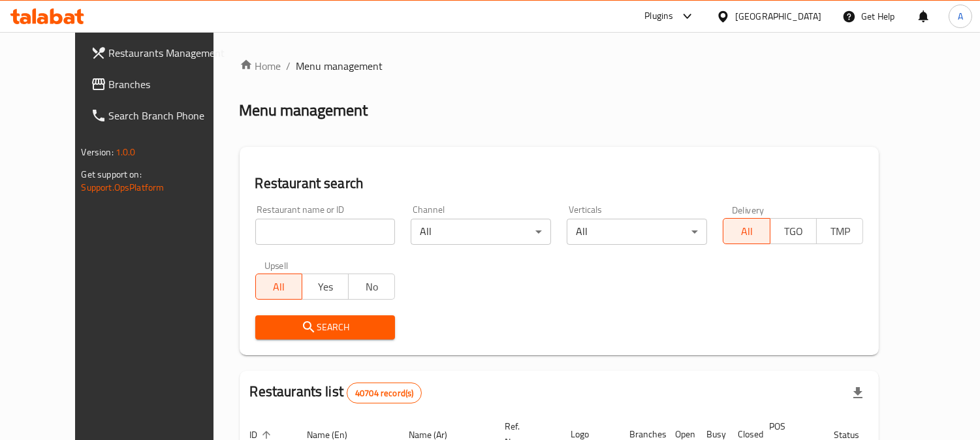 The height and width of the screenshot is (440, 980). What do you see at coordinates (325, 287) in the screenshot?
I see `button: Yes` at bounding box center [325, 287].